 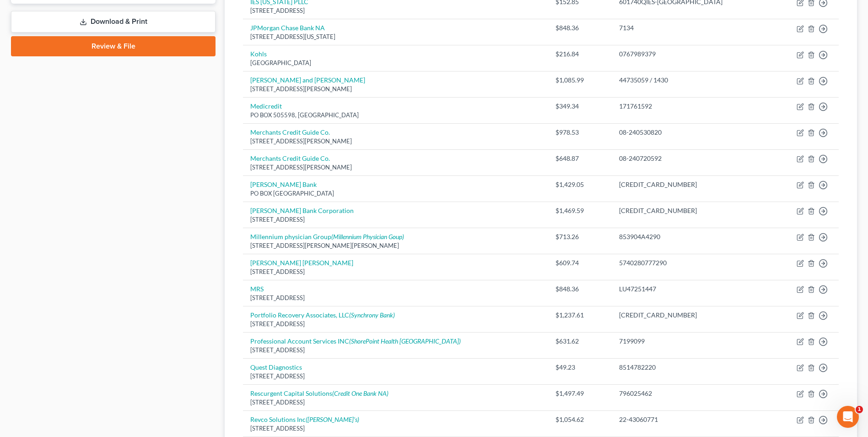 I want to click on div: 7134, so click(x=692, y=28).